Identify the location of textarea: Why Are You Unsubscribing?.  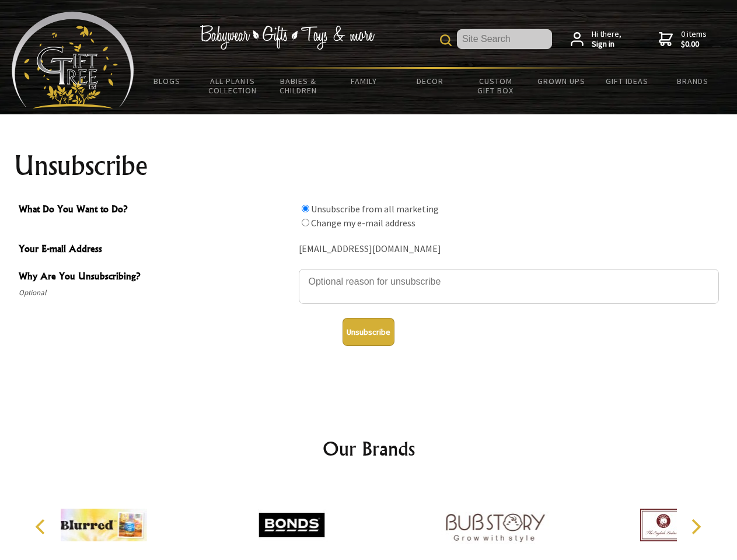
(509, 286).